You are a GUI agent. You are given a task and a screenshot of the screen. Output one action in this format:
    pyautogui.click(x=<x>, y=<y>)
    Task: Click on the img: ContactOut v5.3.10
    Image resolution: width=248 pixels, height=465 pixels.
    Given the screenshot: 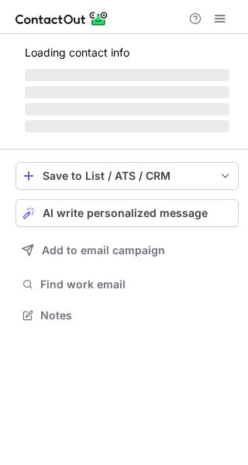 What is the action you would take?
    pyautogui.click(x=62, y=19)
    